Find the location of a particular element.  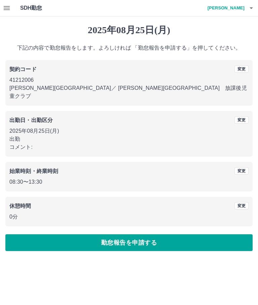

p: 41212006 is located at coordinates (129, 80).